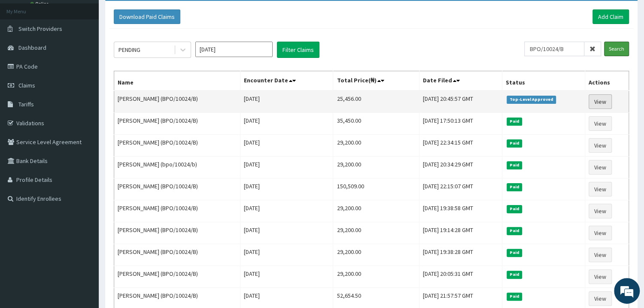 The height and width of the screenshot is (308, 644). Describe the element at coordinates (95, 53) in the screenshot. I see `div: Chat with us now` at that location.